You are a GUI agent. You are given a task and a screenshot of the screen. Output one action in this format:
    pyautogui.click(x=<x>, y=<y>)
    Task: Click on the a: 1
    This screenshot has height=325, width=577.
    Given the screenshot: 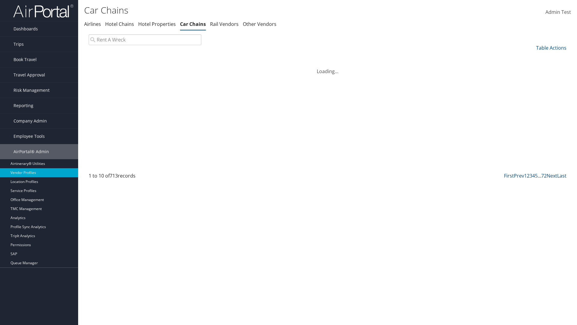 What is the action you would take?
    pyautogui.click(x=525, y=175)
    